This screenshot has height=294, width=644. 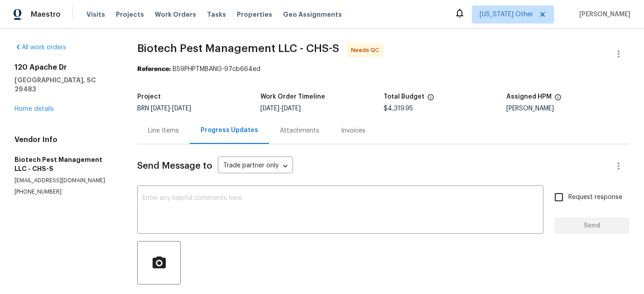 I want to click on a: Home details, so click(x=34, y=109).